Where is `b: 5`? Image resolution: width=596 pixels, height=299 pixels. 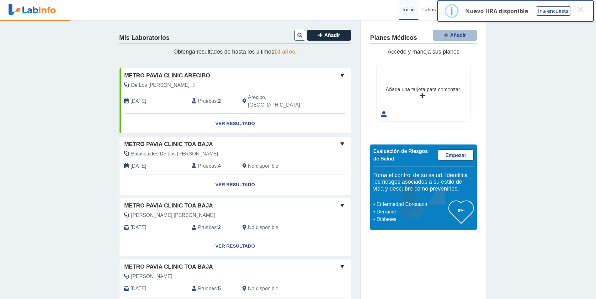
b: 5 is located at coordinates (219, 289).